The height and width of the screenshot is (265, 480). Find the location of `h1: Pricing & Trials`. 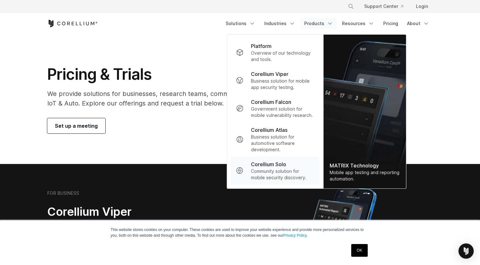

h1: Pricing & Trials is located at coordinates (174, 74).